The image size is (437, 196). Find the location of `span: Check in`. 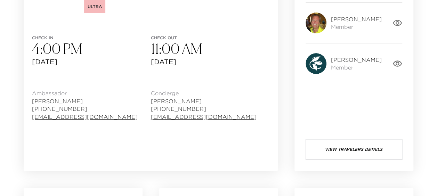

span: Check in is located at coordinates (91, 38).